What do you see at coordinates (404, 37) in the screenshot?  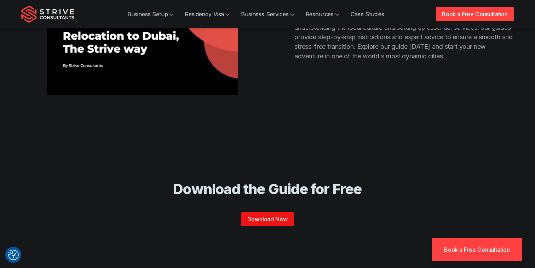 I see `p: From navigating visa requirements and finding the perfect home to understanding the local culture...` at bounding box center [404, 37].